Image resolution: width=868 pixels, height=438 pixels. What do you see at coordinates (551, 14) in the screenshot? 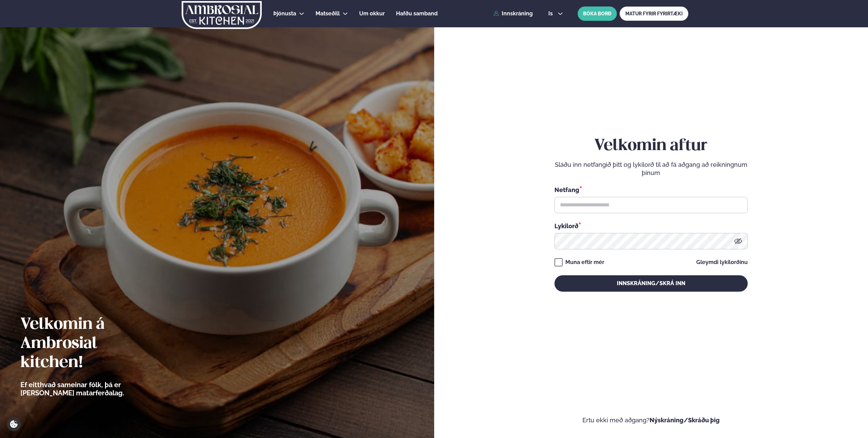
I see `span: is` at bounding box center [551, 14].